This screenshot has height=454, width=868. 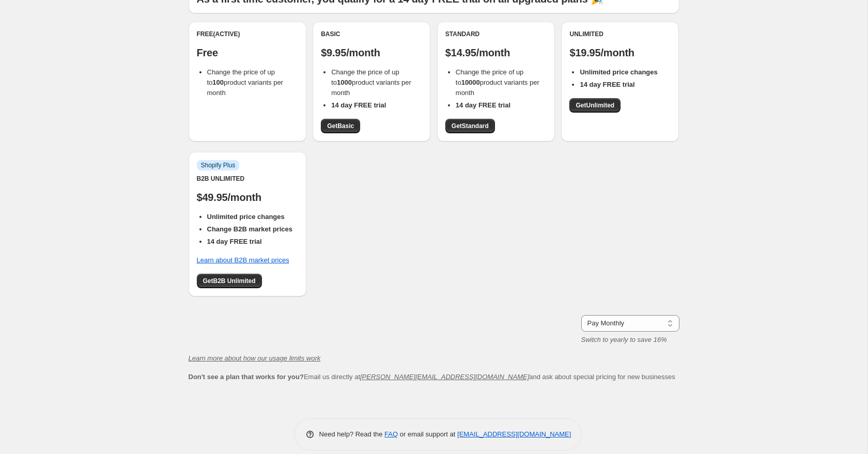 What do you see at coordinates (248, 34) in the screenshot?
I see `div: Free (Active)` at bounding box center [248, 34].